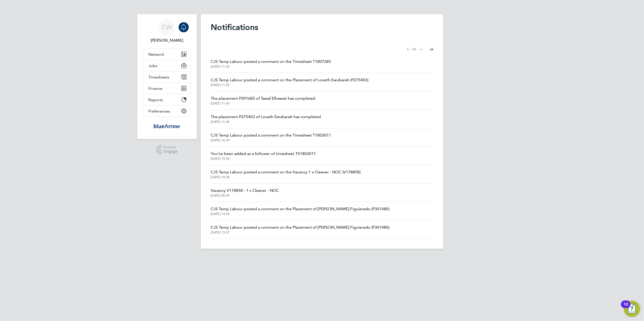  I want to click on span: Vacancy V178858 - 1 x Cleaner - NOC, so click(245, 191).